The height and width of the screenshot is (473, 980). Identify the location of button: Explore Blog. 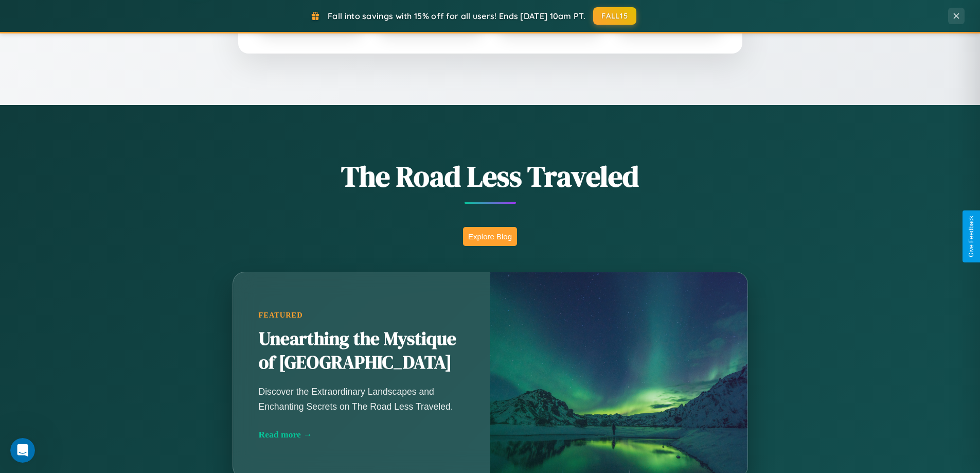
(490, 236).